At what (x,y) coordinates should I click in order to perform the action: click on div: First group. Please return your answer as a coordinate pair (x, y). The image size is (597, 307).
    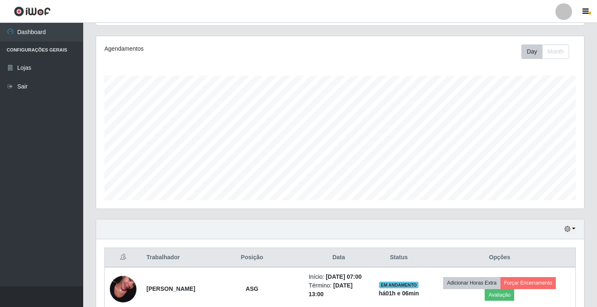
    Looking at the image, I should click on (545, 52).